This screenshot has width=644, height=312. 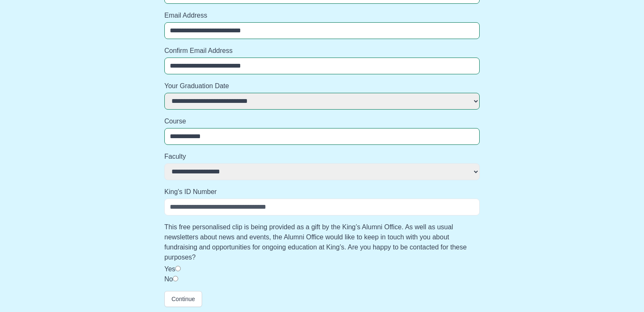 What do you see at coordinates (168, 279) in the screenshot?
I see `label: No` at bounding box center [168, 279].